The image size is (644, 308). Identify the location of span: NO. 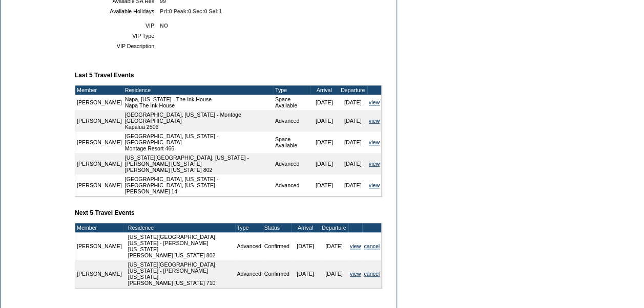
(164, 26).